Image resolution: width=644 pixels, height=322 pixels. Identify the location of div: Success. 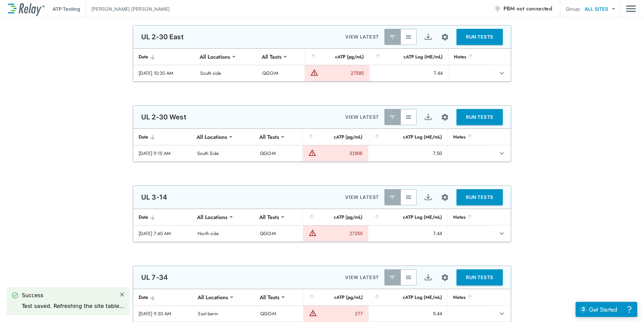
(73, 296).